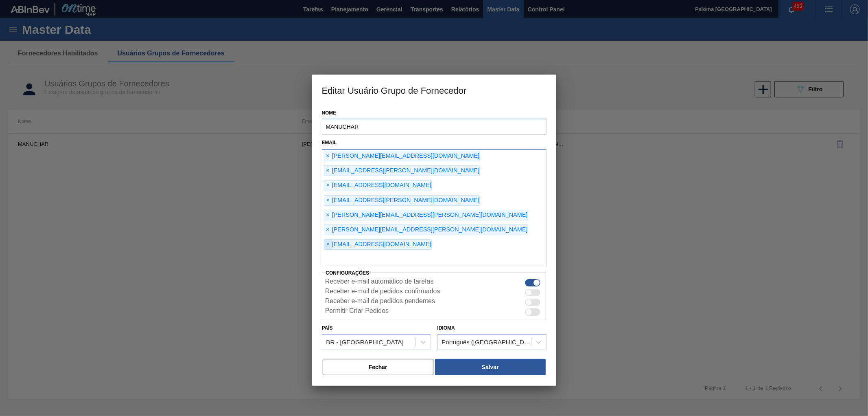 The height and width of the screenshot is (416, 868). I want to click on button: Fechar, so click(378, 367).